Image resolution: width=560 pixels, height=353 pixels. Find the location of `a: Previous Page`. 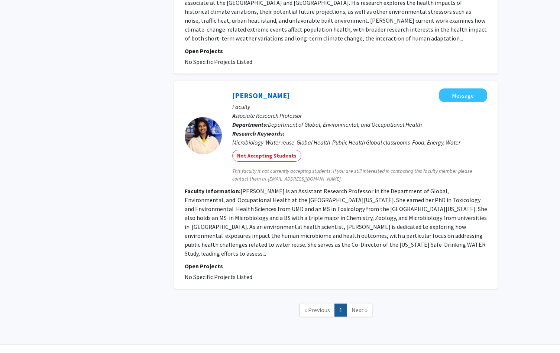

a: Previous Page is located at coordinates (317, 310).